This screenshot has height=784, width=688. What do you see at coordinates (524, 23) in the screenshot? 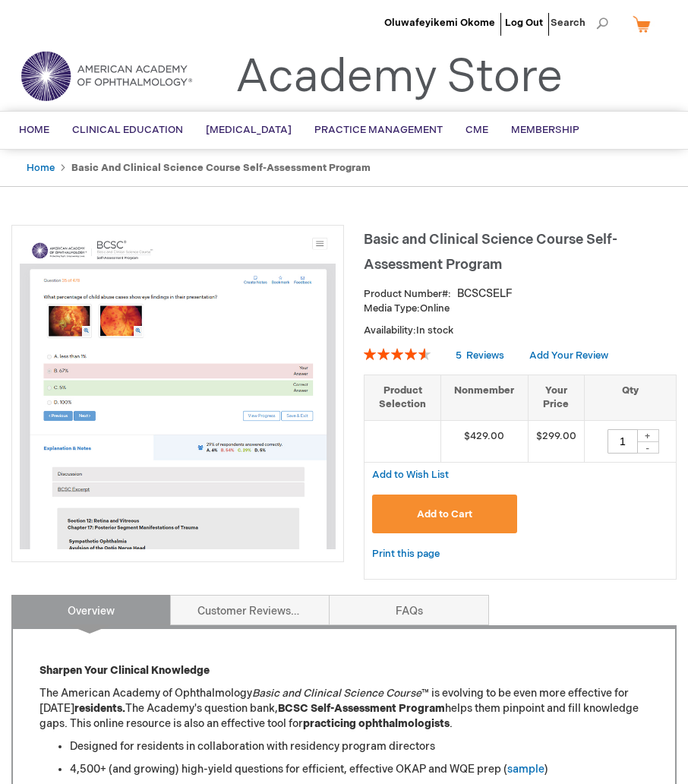
I see `a: Log Out` at bounding box center [524, 23].